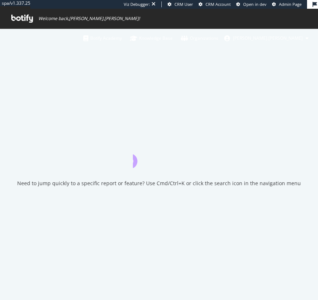 The height and width of the screenshot is (300, 318). Describe the element at coordinates (218, 4) in the screenshot. I see `span: CRM Account` at that location.